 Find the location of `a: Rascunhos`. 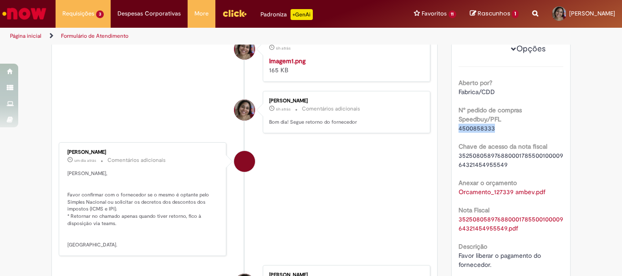

a: Rascunhos is located at coordinates (494, 14).